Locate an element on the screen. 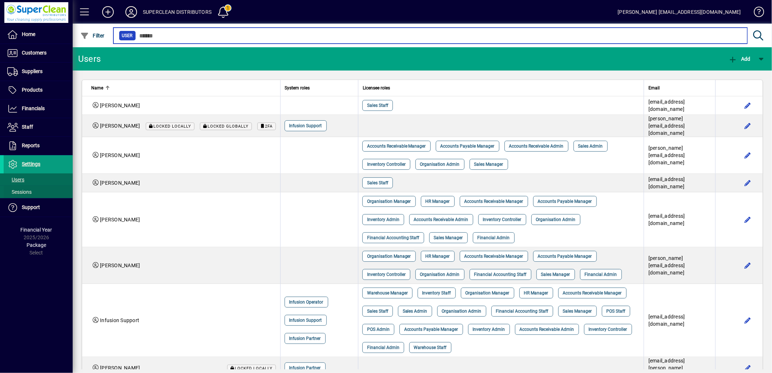 This screenshot has width=772, height=373. span: Support is located at coordinates (31, 207).